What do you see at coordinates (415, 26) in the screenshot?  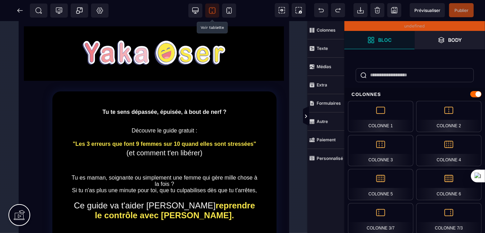 I see `div: undefined` at bounding box center [415, 26].